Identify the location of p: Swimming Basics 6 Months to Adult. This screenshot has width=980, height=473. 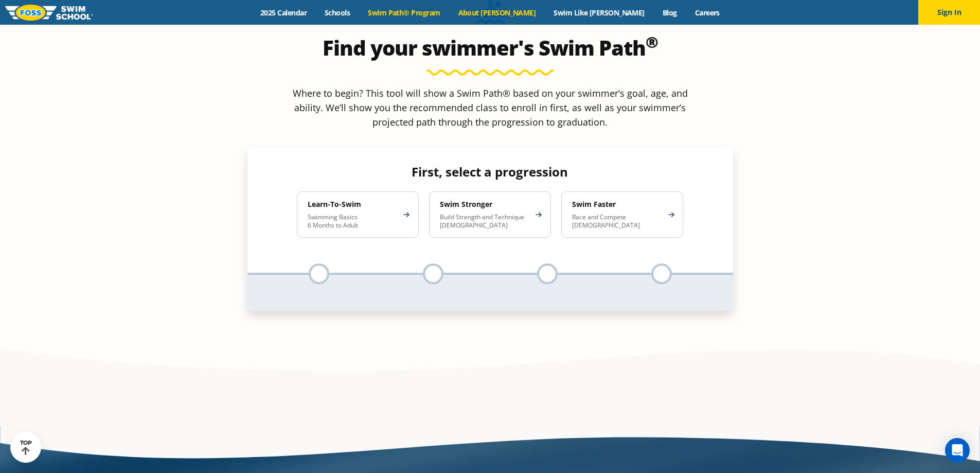
(352, 221).